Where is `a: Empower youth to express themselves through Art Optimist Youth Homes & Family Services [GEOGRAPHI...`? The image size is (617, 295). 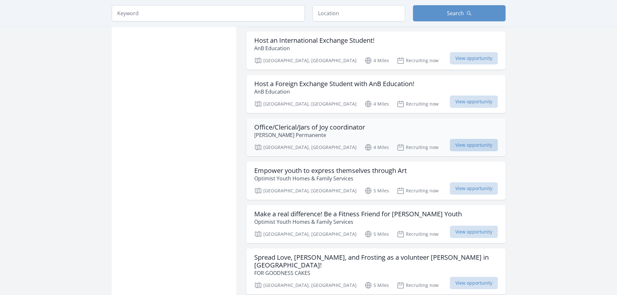 a: Empower youth to express themselves through Art Optimist Youth Homes & Family Services [GEOGRAPHI... is located at coordinates (376, 181).